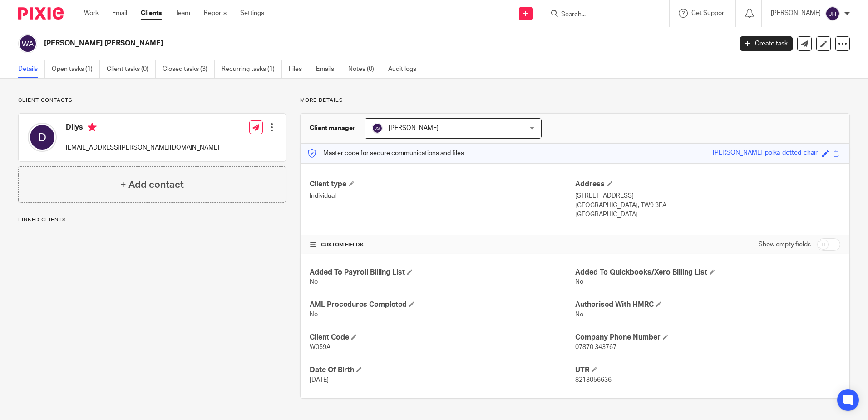 The image size is (868, 420). Describe the element at coordinates (152, 185) in the screenshot. I see `h4: + Add contact` at that location.